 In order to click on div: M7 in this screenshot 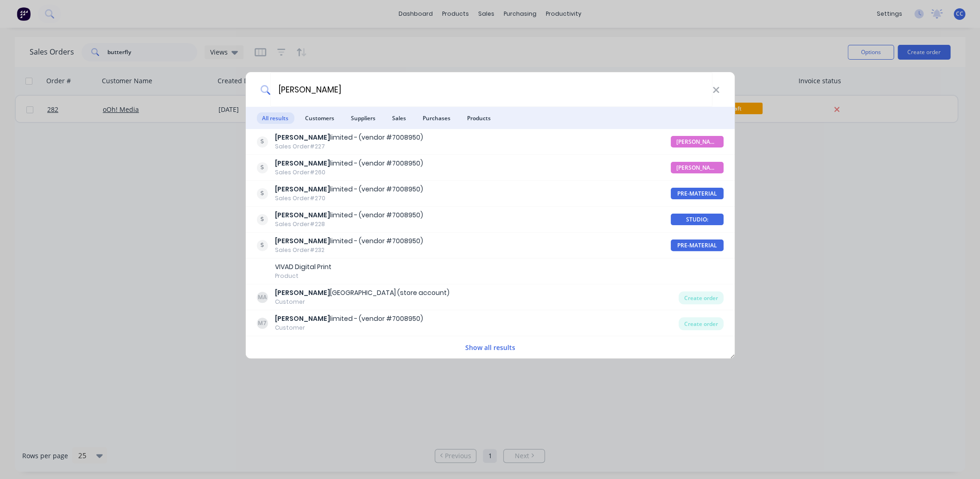, I will do `click(262, 324)`.